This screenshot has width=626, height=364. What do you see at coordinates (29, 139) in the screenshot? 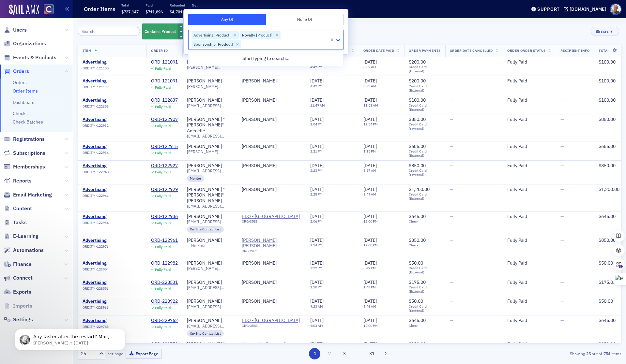
I see `span: Registrations` at bounding box center [29, 139].